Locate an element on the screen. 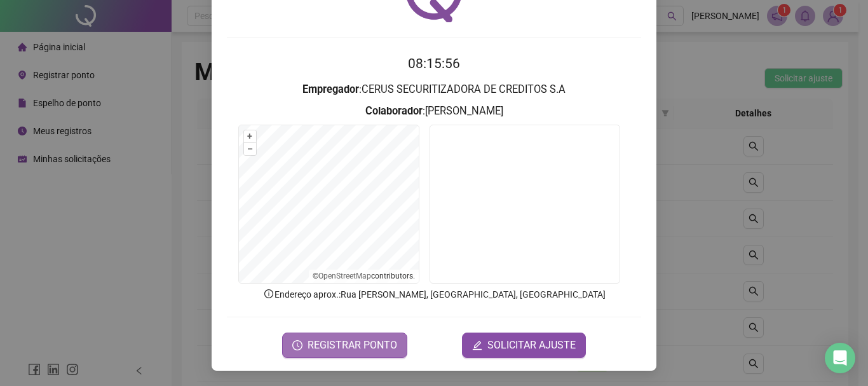 Image resolution: width=868 pixels, height=386 pixels. span: clock-circle is located at coordinates (298, 346).